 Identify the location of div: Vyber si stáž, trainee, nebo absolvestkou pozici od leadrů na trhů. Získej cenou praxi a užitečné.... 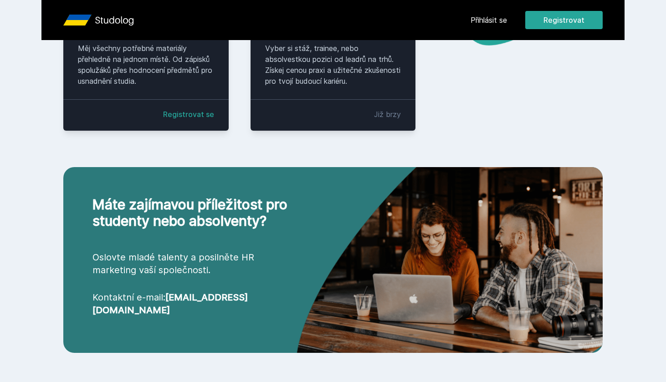
(333, 65).